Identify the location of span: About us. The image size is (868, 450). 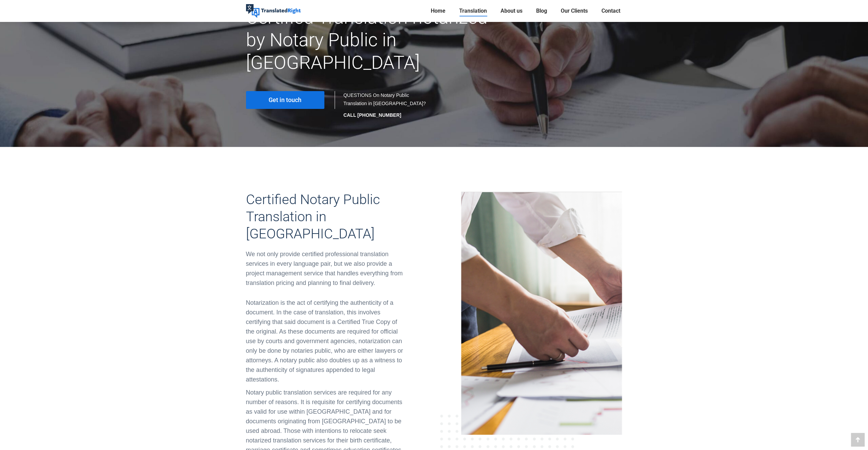
(512, 11).